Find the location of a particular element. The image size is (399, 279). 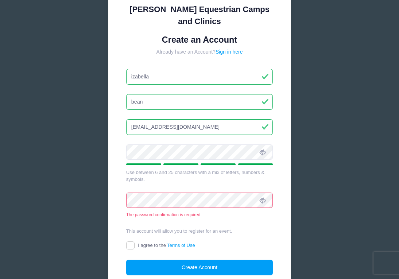

span: I agree to the is located at coordinates (166, 245).